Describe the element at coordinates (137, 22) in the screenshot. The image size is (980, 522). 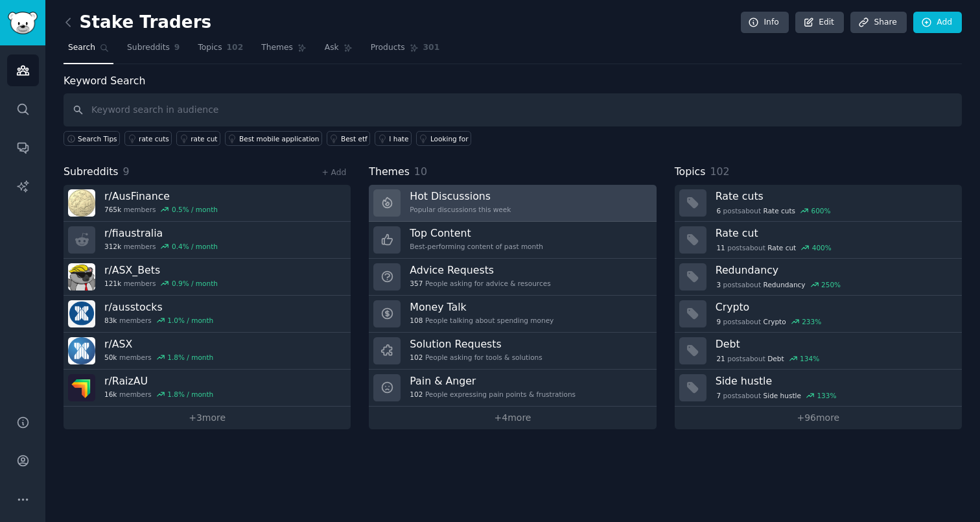
I see `h2: Stake Traders` at that location.